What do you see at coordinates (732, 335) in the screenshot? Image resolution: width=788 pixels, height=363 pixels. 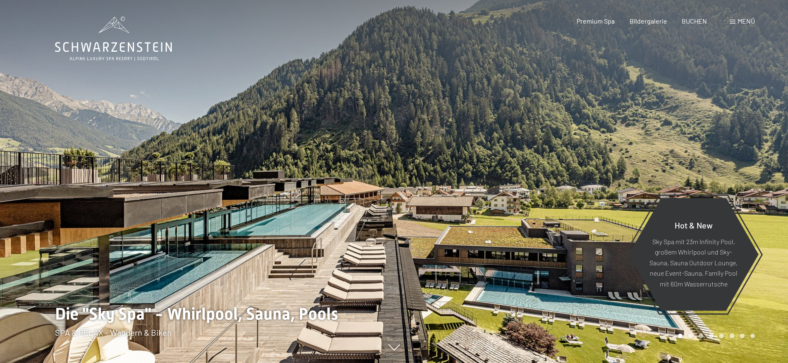 I see `div: Carousel Page 6` at bounding box center [732, 335].